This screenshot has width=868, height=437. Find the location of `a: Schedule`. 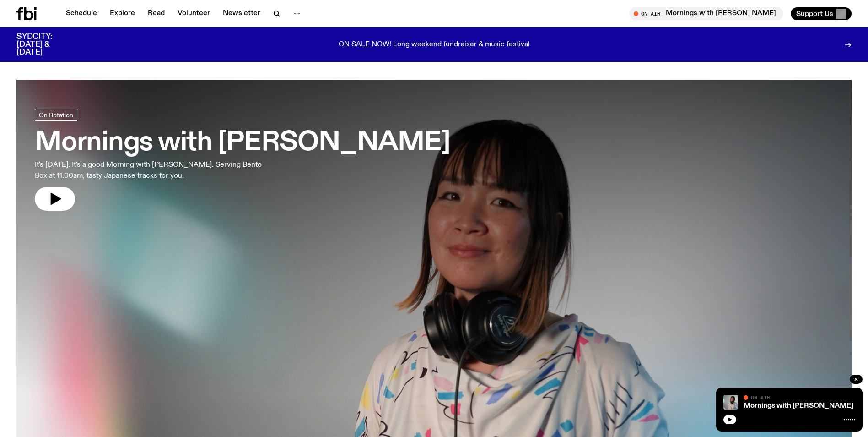

a: Schedule is located at coordinates (82, 14).